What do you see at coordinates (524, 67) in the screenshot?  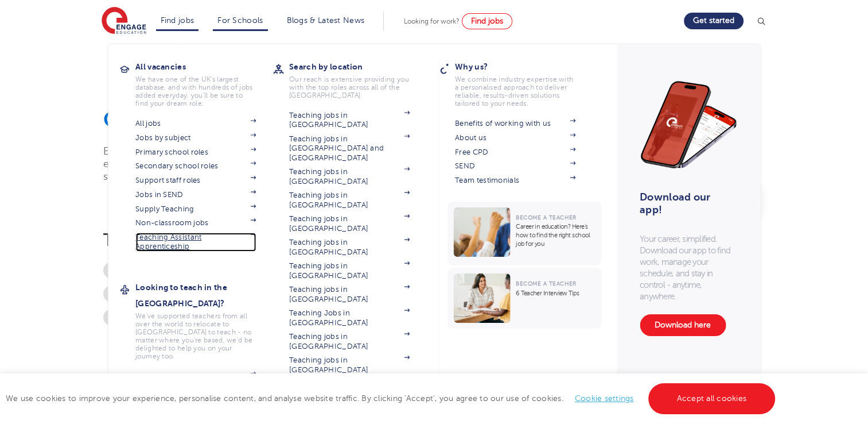 I see `h3: Why us?` at bounding box center [524, 67].